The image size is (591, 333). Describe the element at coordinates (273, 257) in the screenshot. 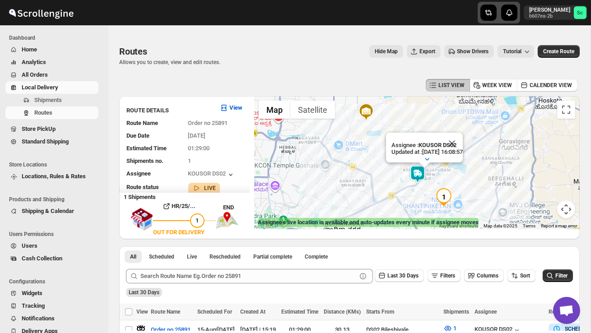

I see `span: Partial complete` at that location.